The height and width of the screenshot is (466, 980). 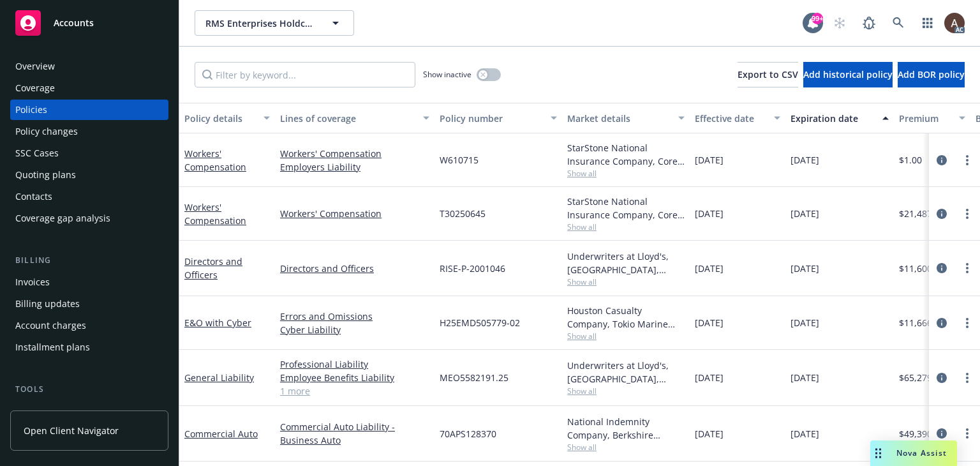 I want to click on a: Billing updates, so click(x=89, y=304).